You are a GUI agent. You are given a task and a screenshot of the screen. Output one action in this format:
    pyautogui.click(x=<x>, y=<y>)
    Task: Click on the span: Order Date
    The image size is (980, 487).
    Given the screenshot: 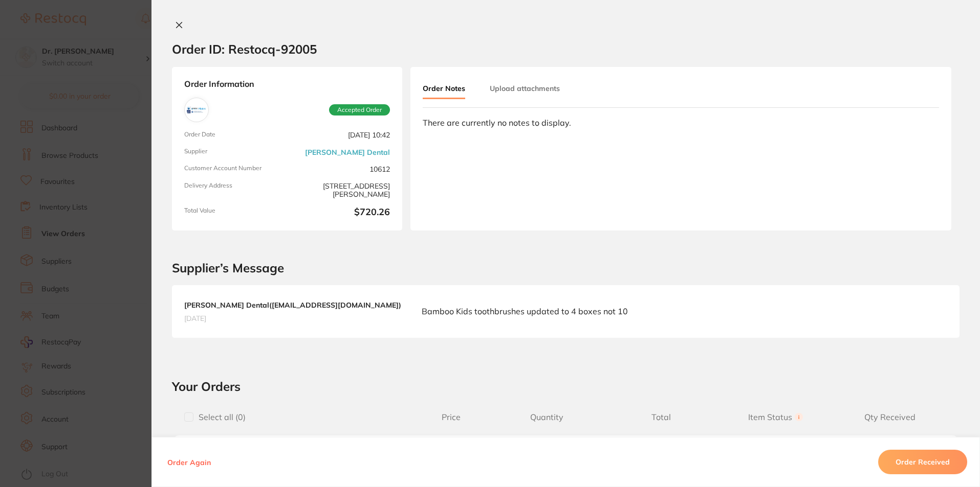 What is the action you would take?
    pyautogui.click(x=234, y=135)
    